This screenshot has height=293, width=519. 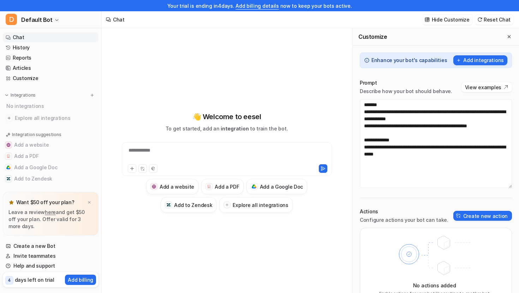 What do you see at coordinates (281, 187) in the screenshot?
I see `h3: Add a Google Doc` at bounding box center [281, 187].